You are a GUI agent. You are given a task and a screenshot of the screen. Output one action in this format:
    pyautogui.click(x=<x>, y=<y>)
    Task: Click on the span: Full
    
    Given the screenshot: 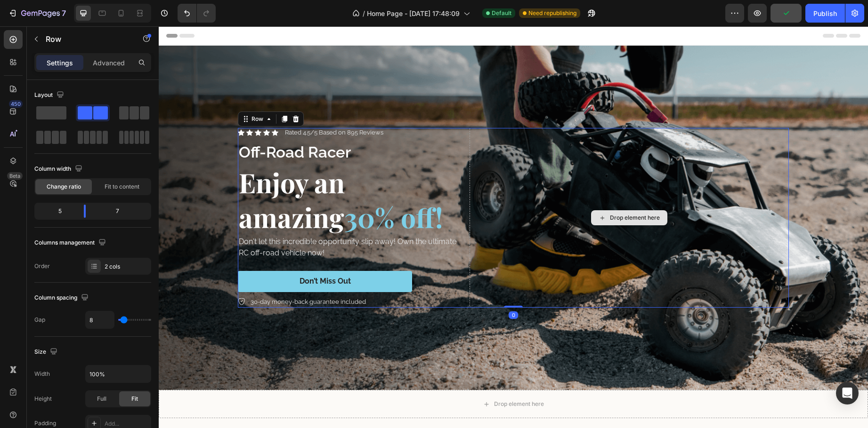 What is the action you would take?
    pyautogui.click(x=102, y=399)
    